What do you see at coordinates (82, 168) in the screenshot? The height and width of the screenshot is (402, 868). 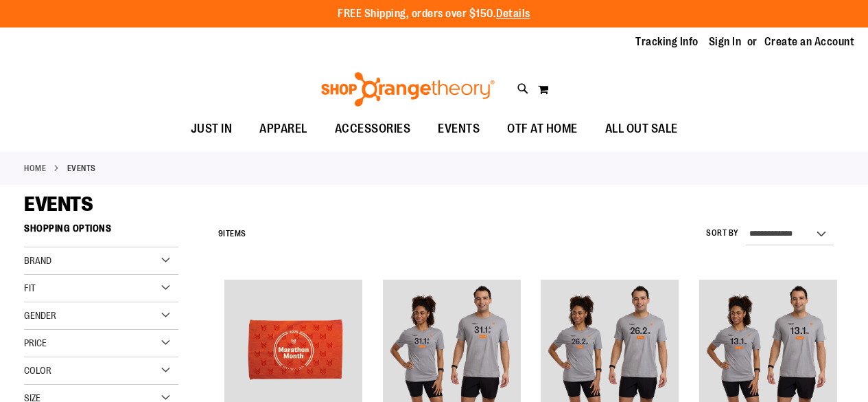 I see `strong: EVENTS` at bounding box center [82, 168].